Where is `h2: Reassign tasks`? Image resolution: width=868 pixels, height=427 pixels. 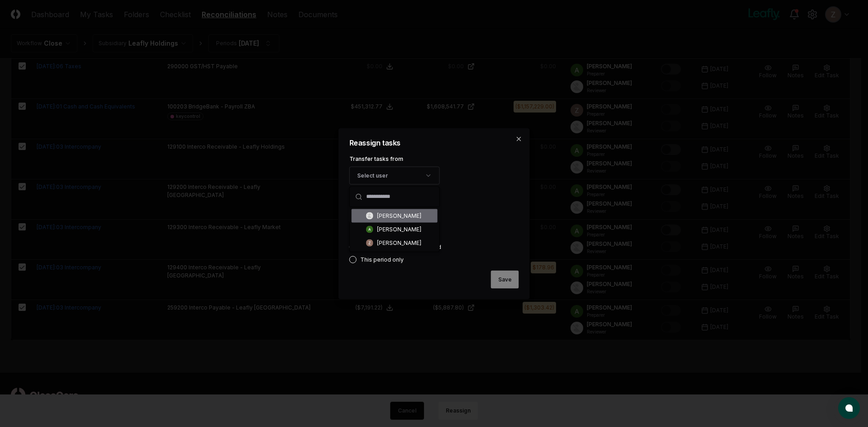
h2: Reassign tasks is located at coordinates (434, 142).